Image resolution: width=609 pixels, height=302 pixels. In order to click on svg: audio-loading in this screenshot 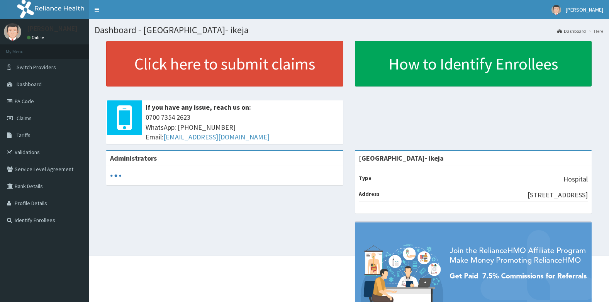, I will do `click(116, 176)`.